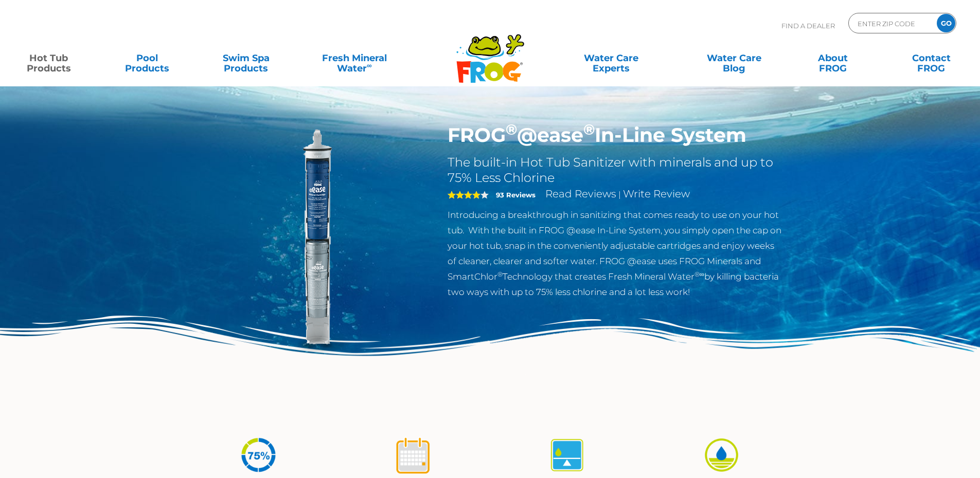 The height and width of the screenshot is (478, 980). I want to click on a: ContactFROG, so click(931, 58).